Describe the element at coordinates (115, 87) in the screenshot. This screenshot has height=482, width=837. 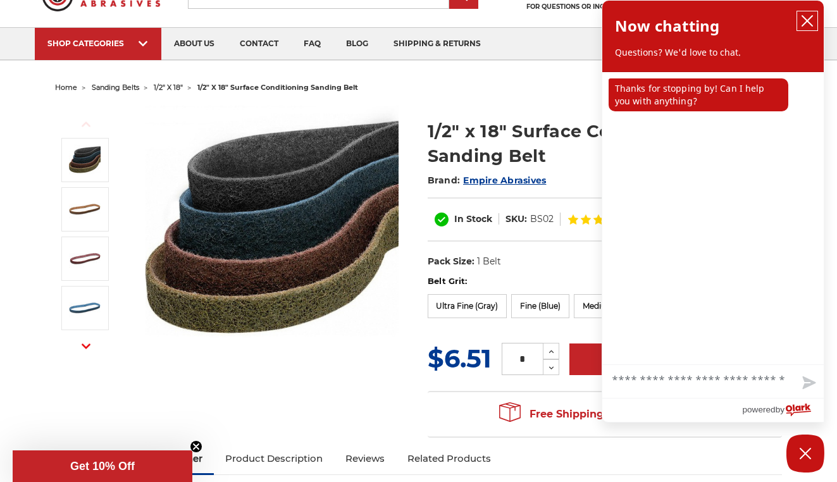
I see `span: sanding belts` at that location.